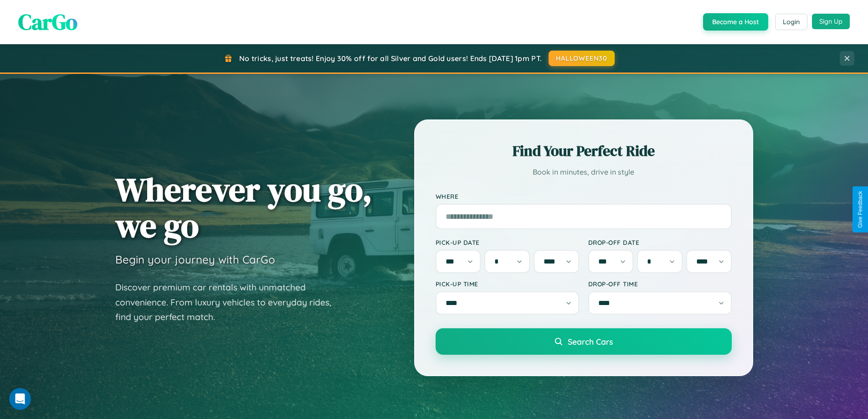  What do you see at coordinates (244, 208) in the screenshot?
I see `h1: Wherever you go, we go` at bounding box center [244, 208].